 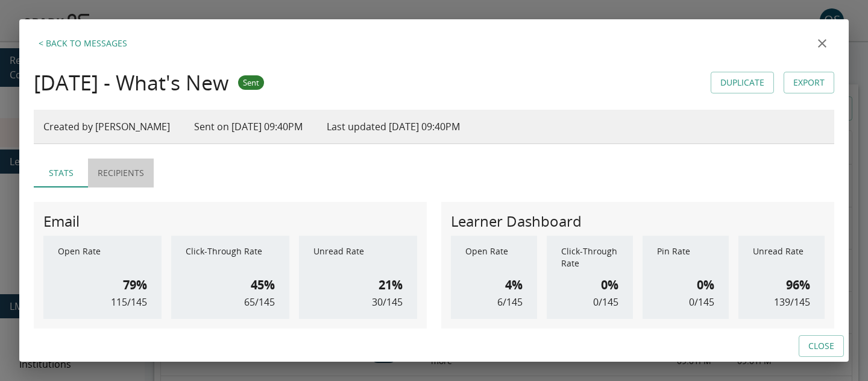 What do you see at coordinates (822, 43) in the screenshot?
I see `button: close` at bounding box center [822, 43].